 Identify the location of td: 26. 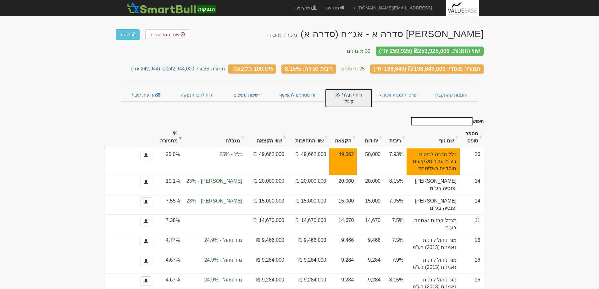
(472, 162).